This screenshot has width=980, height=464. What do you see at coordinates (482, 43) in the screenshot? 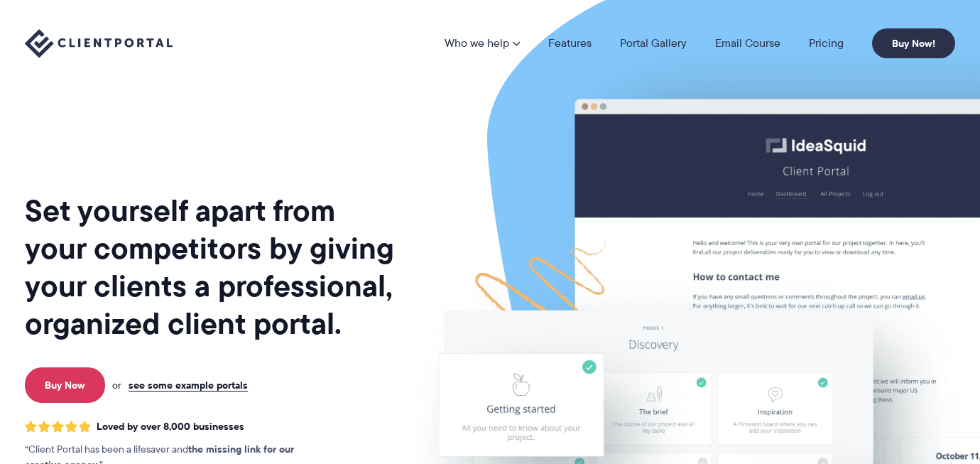
I see `a: Who we help` at bounding box center [482, 43].